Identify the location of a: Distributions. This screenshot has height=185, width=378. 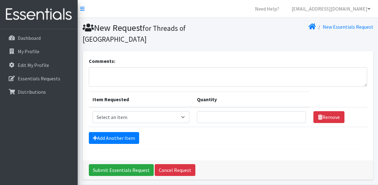
(39, 92).